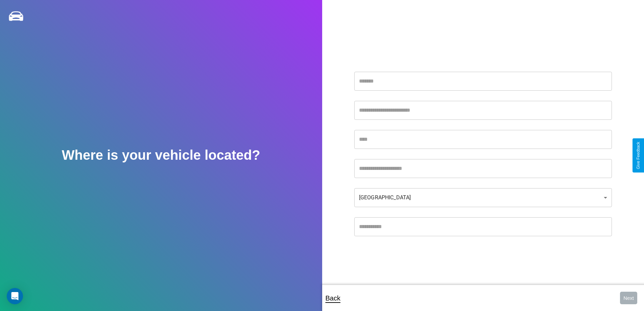  I want to click on div: Give Feedback, so click(638, 156).